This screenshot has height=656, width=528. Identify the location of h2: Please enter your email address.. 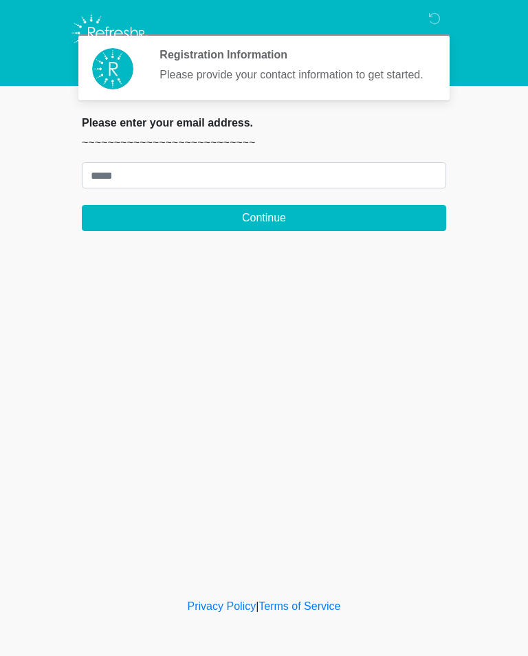
(264, 122).